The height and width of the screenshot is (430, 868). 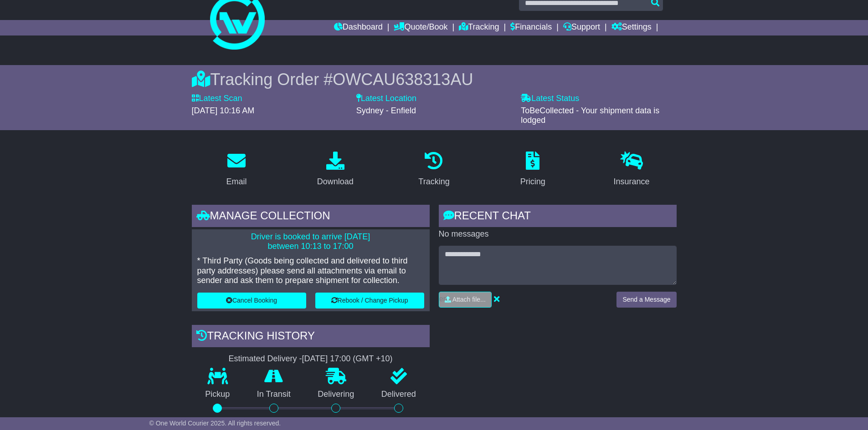 What do you see at coordinates (236, 182) in the screenshot?
I see `div: Email` at bounding box center [236, 182].